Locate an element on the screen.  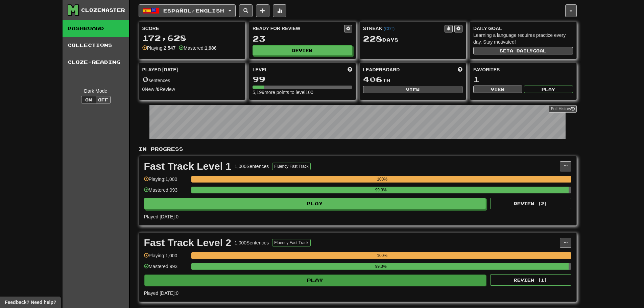
div: Playing: is located at coordinates (159, 48).